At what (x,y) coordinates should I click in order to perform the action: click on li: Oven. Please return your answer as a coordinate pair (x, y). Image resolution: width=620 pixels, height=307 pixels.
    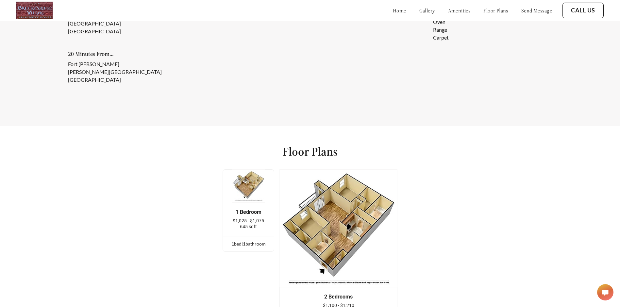
    Looking at the image, I should click on (459, 22).